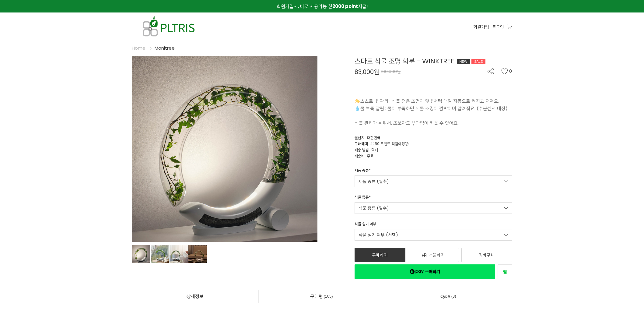 The width and height of the screenshot is (644, 311). Describe the element at coordinates (433, 255) in the screenshot. I see `a: 선물하기` at that location.